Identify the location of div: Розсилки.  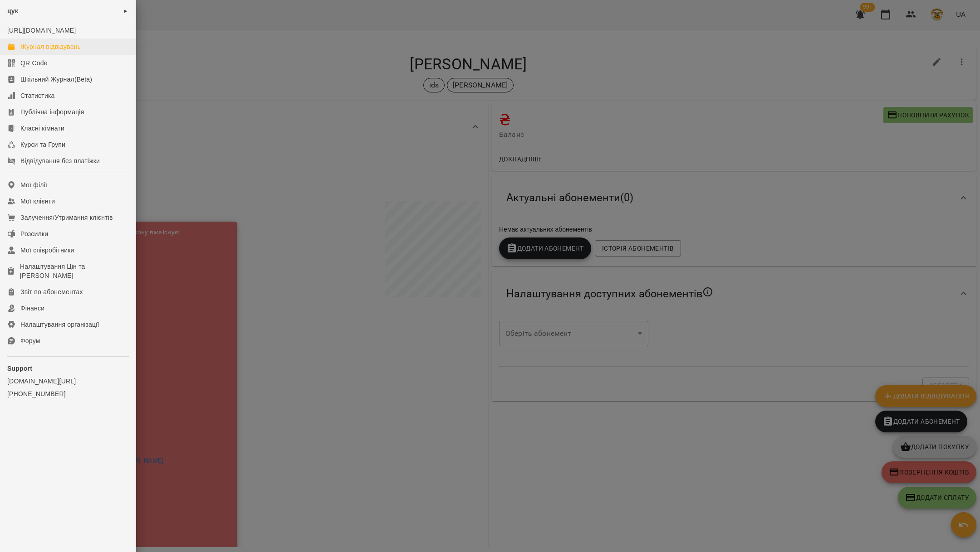
(34, 234).